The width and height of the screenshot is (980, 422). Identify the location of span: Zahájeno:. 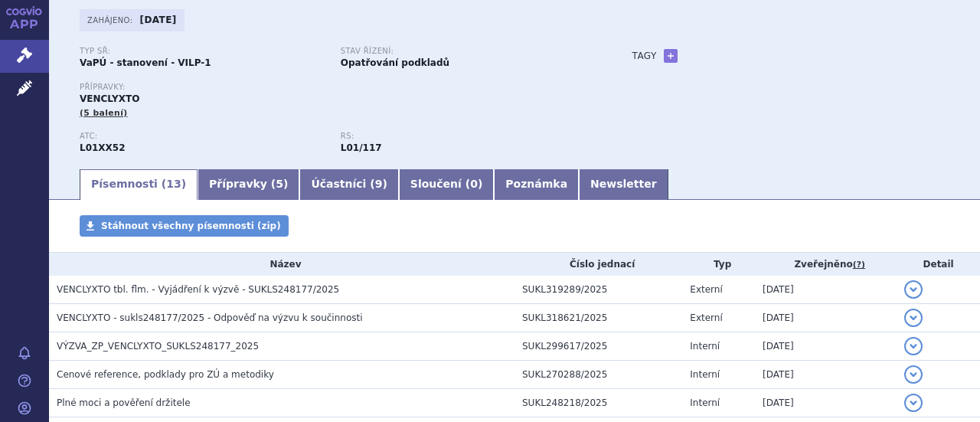
(111, 20).